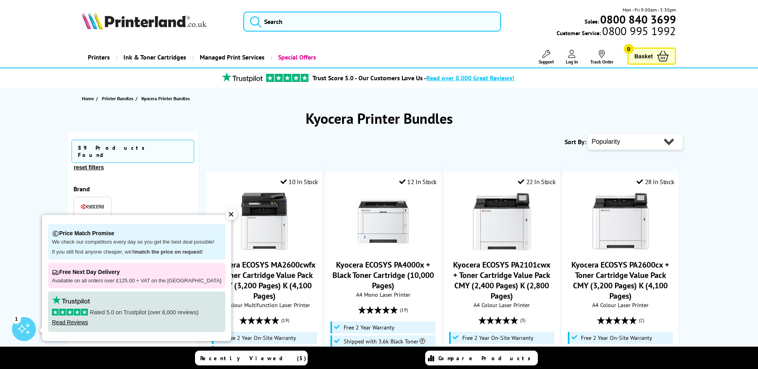  I want to click on span: 0, so click(629, 49).